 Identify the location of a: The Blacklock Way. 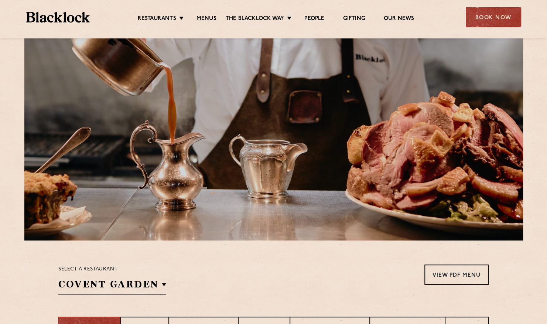
(255, 19).